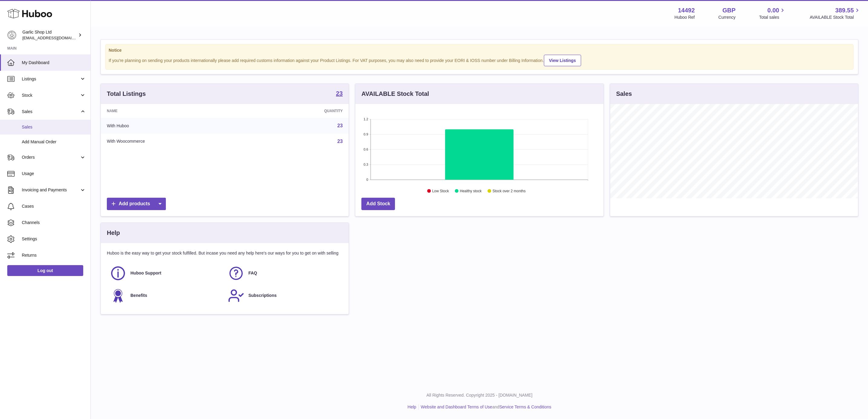 Image resolution: width=868 pixels, height=419 pixels. I want to click on strong: 23, so click(339, 93).